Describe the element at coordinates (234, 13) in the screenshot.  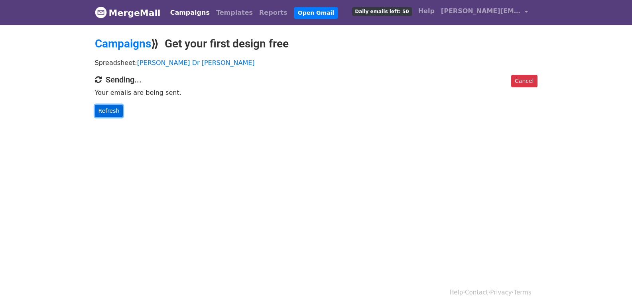
I see `a: Templates` at that location.